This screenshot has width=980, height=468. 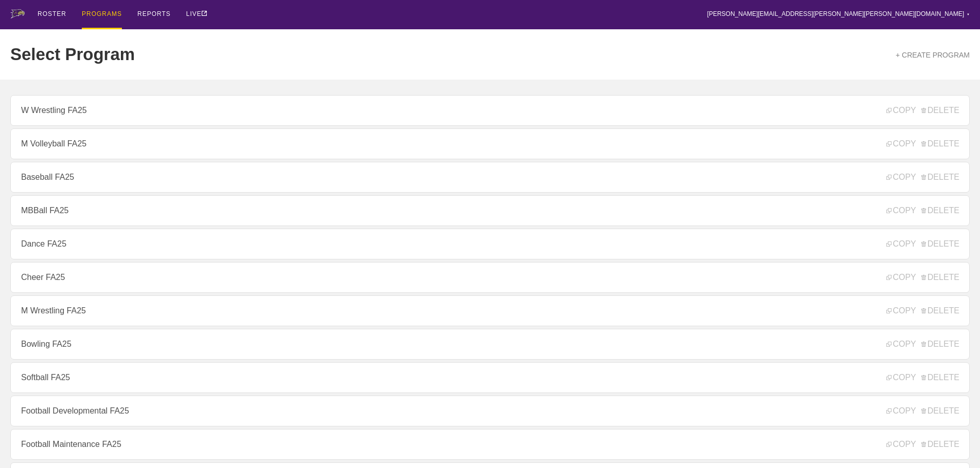 What do you see at coordinates (489, 277) in the screenshot?
I see `a: Cheer FA25` at bounding box center [489, 277].